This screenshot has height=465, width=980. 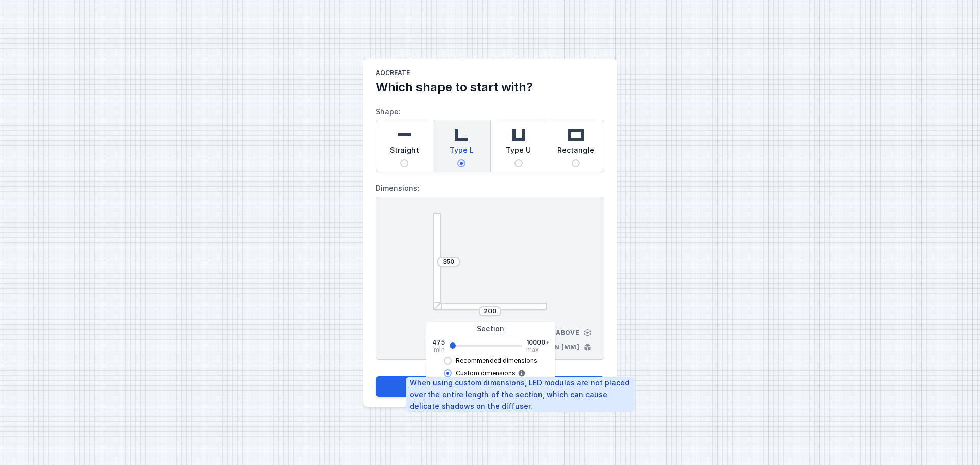 What do you see at coordinates (520, 395) in the screenshot?
I see `div: When using custom dimensions, LED modules are not placed over the entire length of the section, w...` at bounding box center [520, 395].